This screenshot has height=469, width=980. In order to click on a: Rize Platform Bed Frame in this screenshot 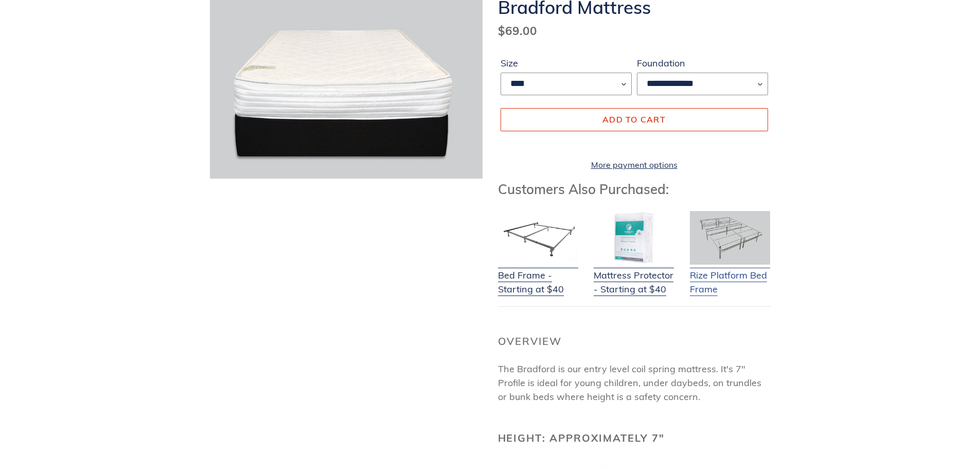, I will do `click(731, 275)`.